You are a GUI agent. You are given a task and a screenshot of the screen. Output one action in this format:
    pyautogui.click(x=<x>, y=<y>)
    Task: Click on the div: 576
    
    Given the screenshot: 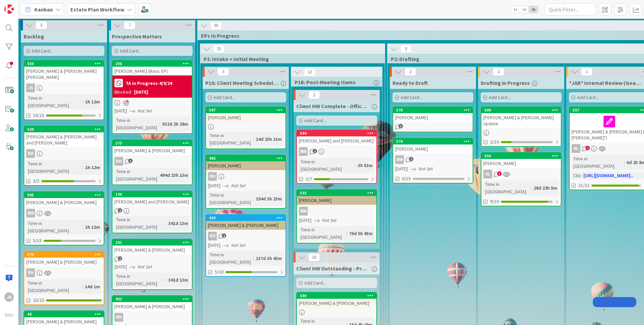 What is the action you would take?
    pyautogui.click(x=433, y=110)
    